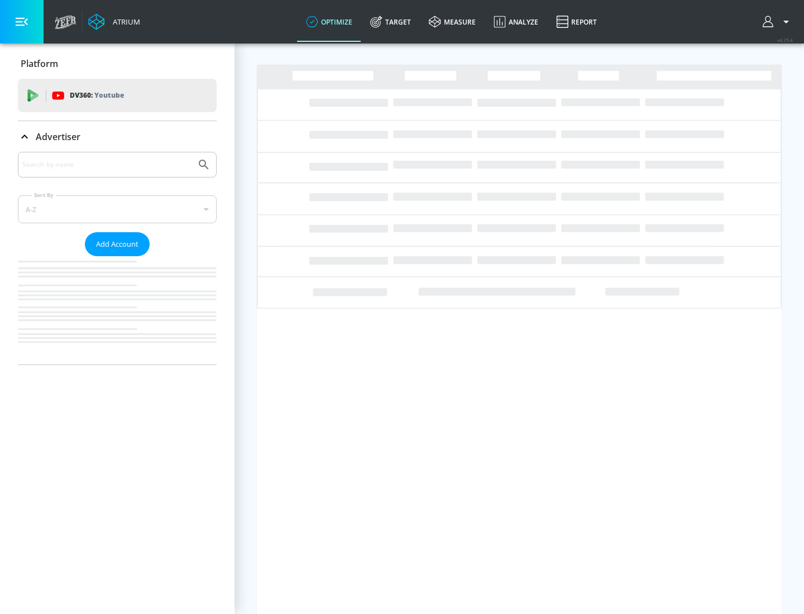  I want to click on p: Advertiser, so click(58, 137).